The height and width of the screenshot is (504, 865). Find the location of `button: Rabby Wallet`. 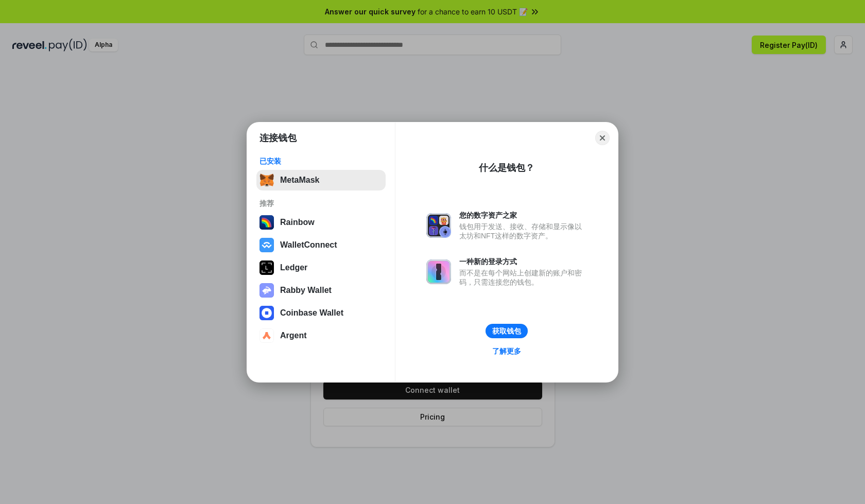

button: Rabby Wallet is located at coordinates (321, 290).